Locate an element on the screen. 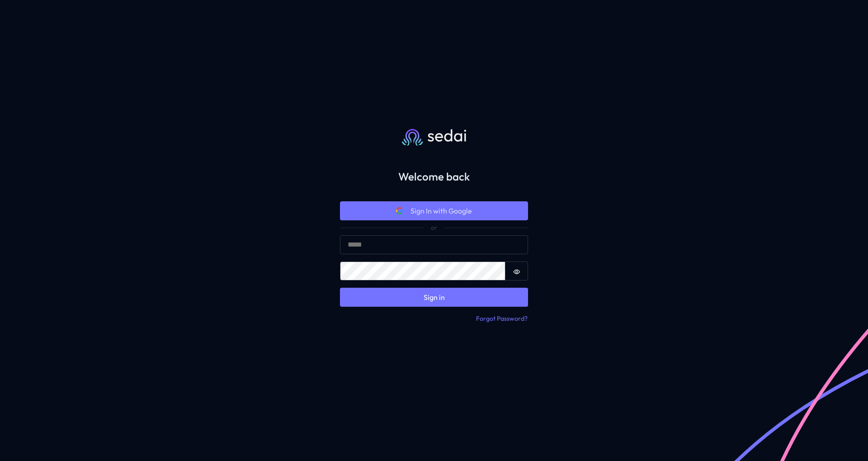 This screenshot has width=868, height=461. span: Sign In with Google is located at coordinates (441, 211).